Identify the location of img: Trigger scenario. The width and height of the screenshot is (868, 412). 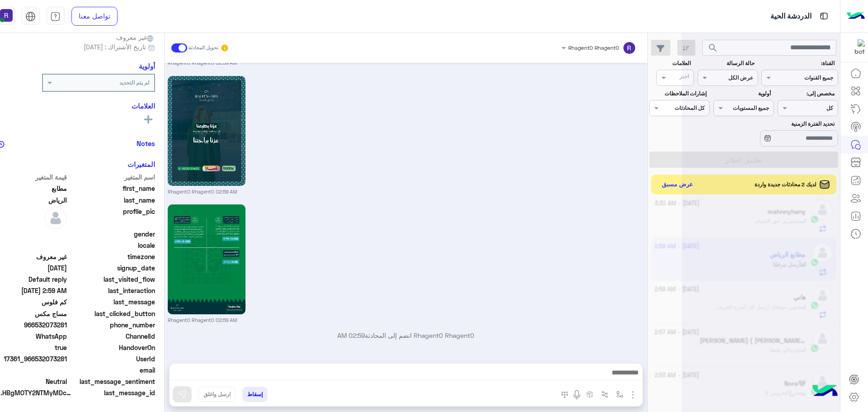
(605, 394).